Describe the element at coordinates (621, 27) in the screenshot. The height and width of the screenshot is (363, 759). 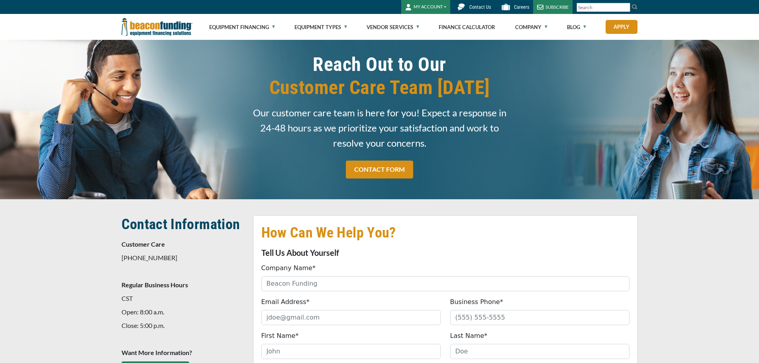
I see `a: Apply` at that location.